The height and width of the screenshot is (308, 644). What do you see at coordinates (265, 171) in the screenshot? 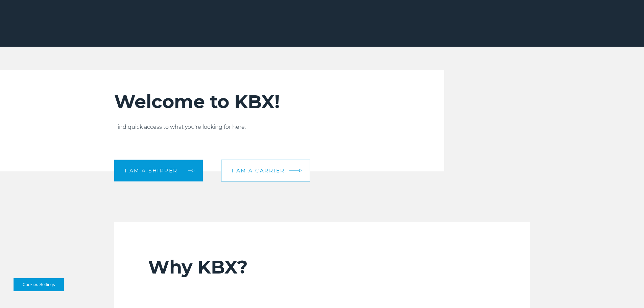
I see `a: I am a carrier arrow arrow` at bounding box center [265, 171].